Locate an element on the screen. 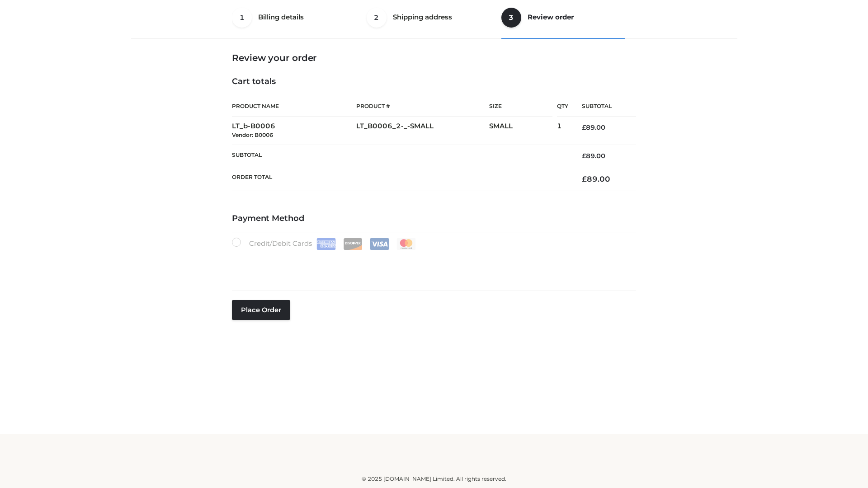 This screenshot has height=488, width=868. td: LT_B0006_2-_-SMALL is located at coordinates (423, 130).